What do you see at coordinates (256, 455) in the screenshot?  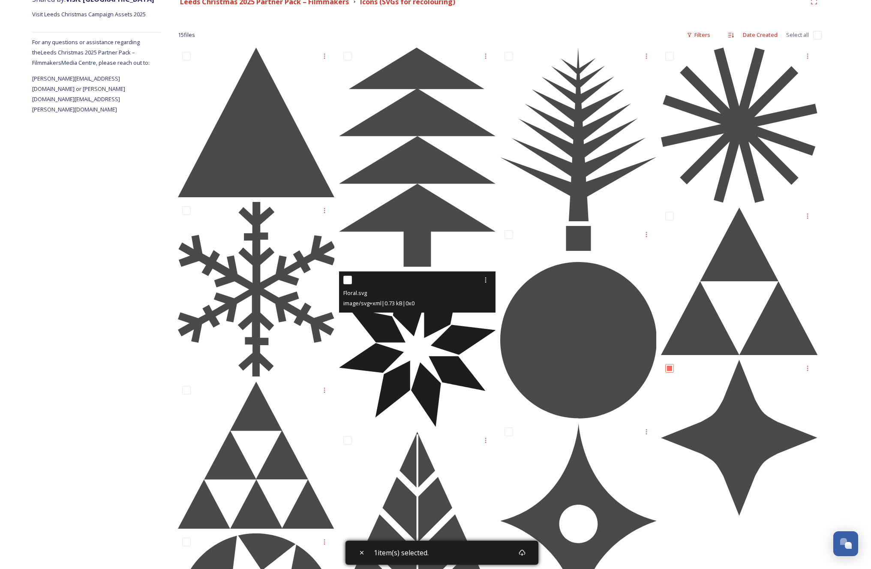 I see `img: Tree three layer.svg` at bounding box center [256, 455].